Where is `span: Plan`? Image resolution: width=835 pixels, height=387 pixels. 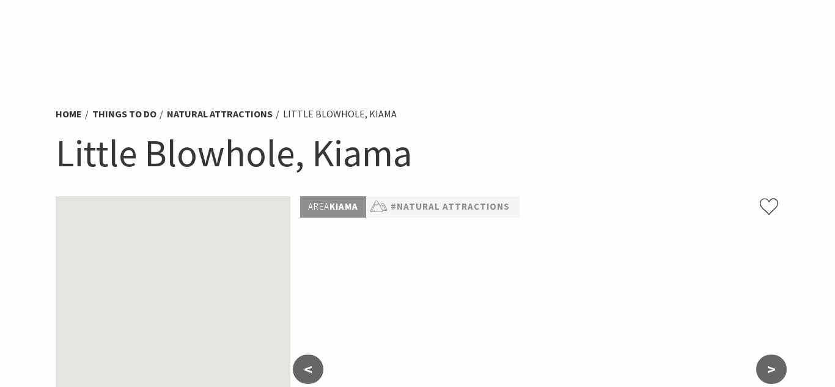
span: Plan is located at coordinates (523, 31).